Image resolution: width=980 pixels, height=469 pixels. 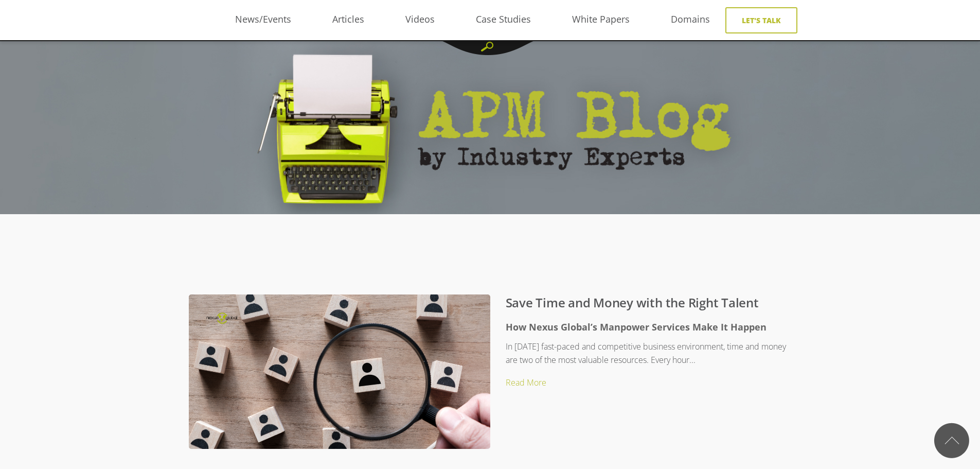 What do you see at coordinates (263, 19) in the screenshot?
I see `a: News/Events` at bounding box center [263, 19].